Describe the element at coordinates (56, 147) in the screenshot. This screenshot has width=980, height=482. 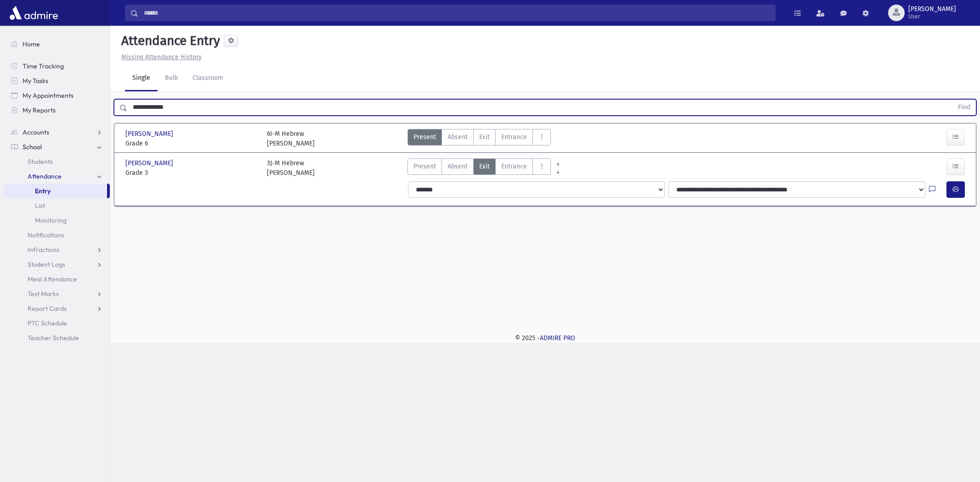
I see `a: School` at that location.